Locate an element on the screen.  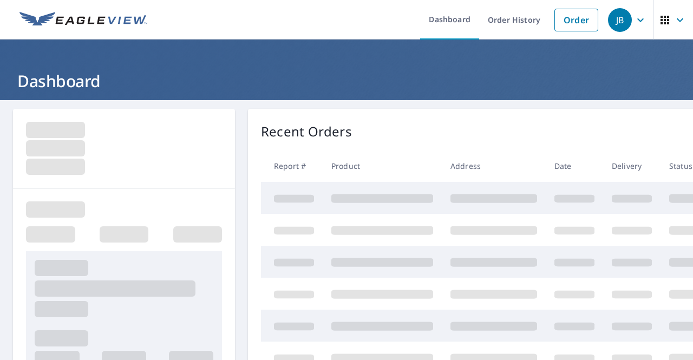
th: Delivery is located at coordinates (632, 166).